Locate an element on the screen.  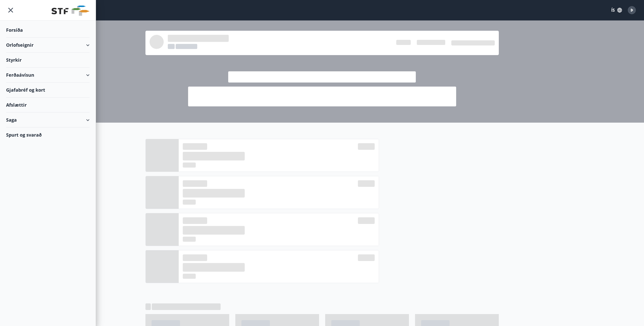
div: Ferðaávísun is located at coordinates (48, 75).